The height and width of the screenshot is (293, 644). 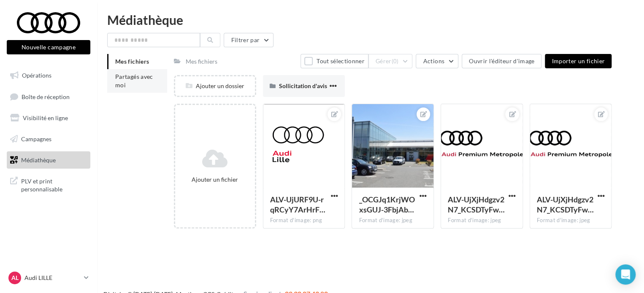 I want to click on a: AL Audi LILLE, so click(x=49, y=278).